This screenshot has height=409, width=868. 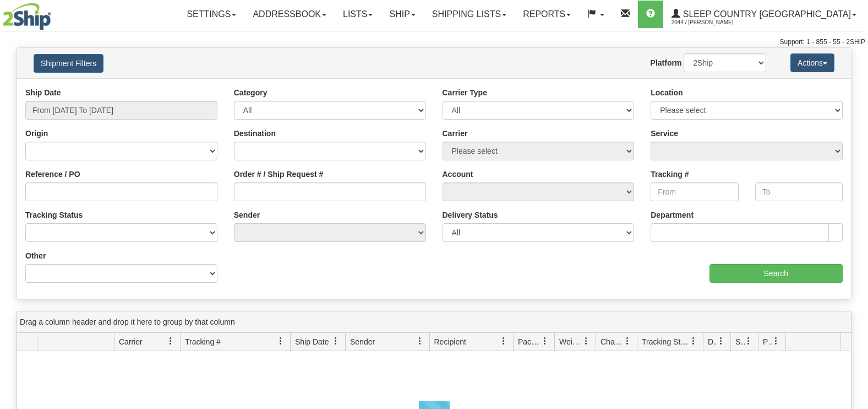 What do you see at coordinates (281, 341) in the screenshot?
I see `a: Tracking # filter column settings` at bounding box center [281, 341].